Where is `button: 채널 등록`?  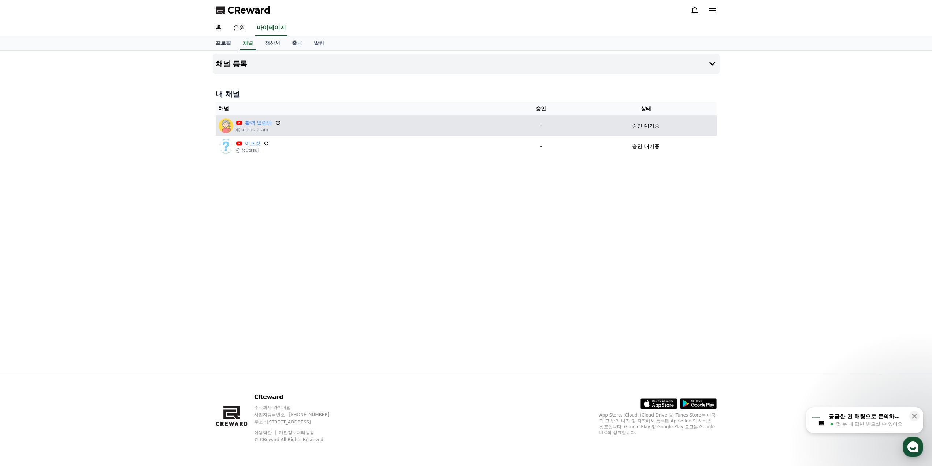 button: 채널 등록 is located at coordinates (466, 64).